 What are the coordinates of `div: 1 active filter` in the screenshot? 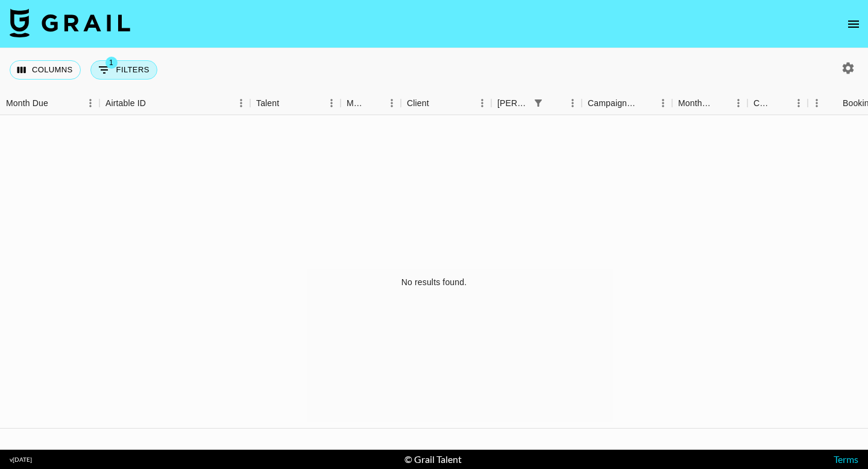 It's located at (538, 103).